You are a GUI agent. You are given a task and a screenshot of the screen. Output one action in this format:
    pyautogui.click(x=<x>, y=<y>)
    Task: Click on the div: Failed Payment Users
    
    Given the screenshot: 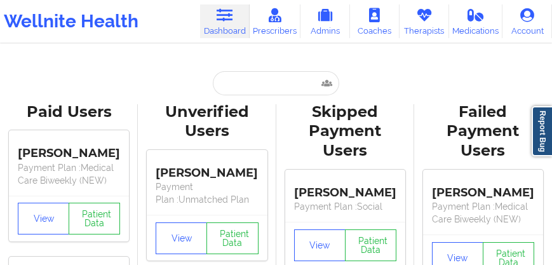 What is the action you would take?
    pyautogui.click(x=483, y=132)
    